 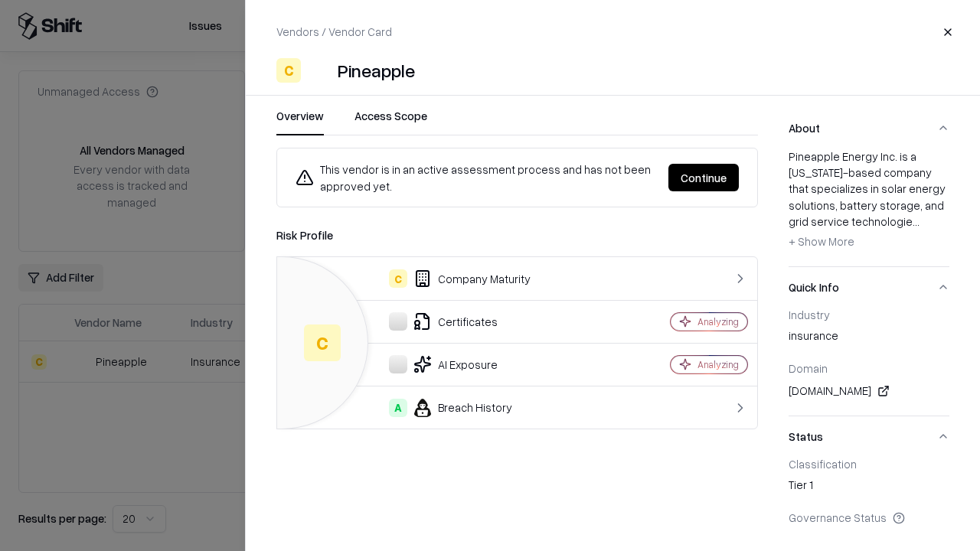 What do you see at coordinates (704, 178) in the screenshot?
I see `button: Continue` at bounding box center [704, 178].